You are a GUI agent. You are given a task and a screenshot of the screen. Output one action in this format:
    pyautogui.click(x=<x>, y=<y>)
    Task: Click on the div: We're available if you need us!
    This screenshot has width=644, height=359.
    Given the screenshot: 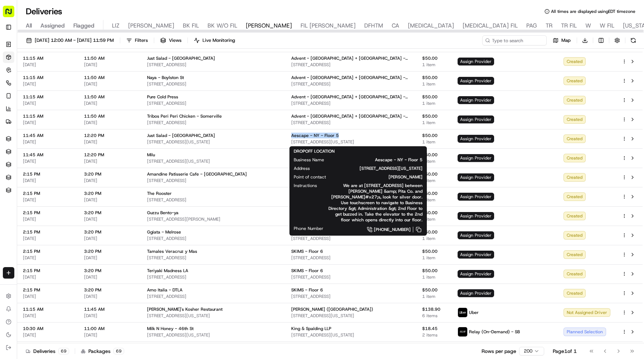 What is the action you would take?
    pyautogui.click(x=65, y=78)
    